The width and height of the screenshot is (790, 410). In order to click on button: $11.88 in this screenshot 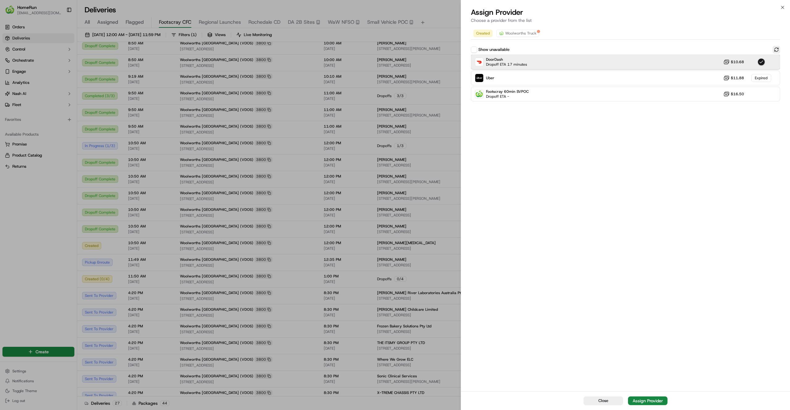, I will do `click(734, 78)`.